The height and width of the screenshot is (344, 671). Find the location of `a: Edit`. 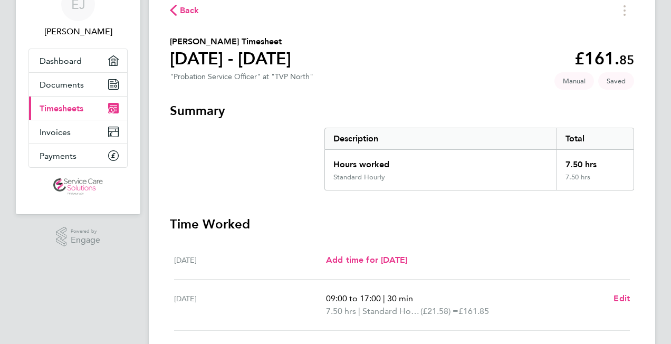

a: Edit is located at coordinates (621, 298).